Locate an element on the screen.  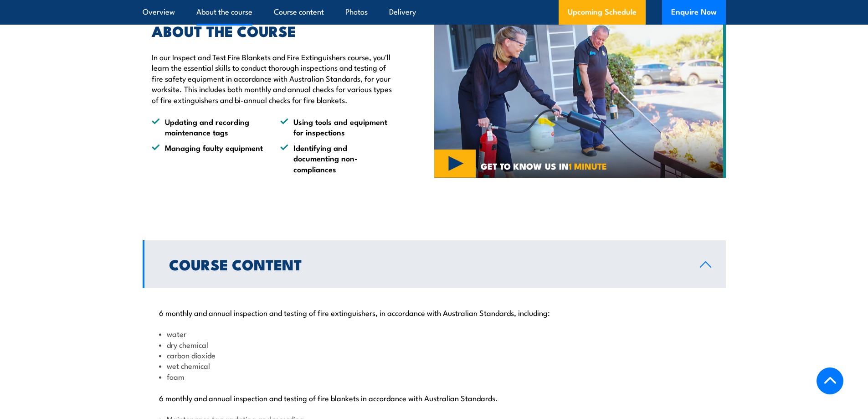
li: Managing faulty equipment is located at coordinates (208, 158).